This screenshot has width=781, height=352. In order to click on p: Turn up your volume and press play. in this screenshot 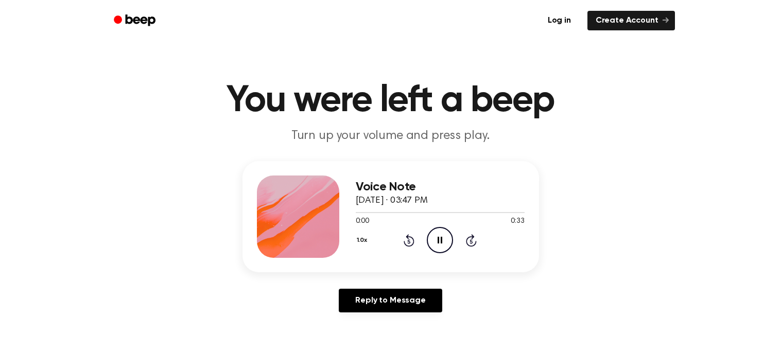, I will do `click(391, 136)`.